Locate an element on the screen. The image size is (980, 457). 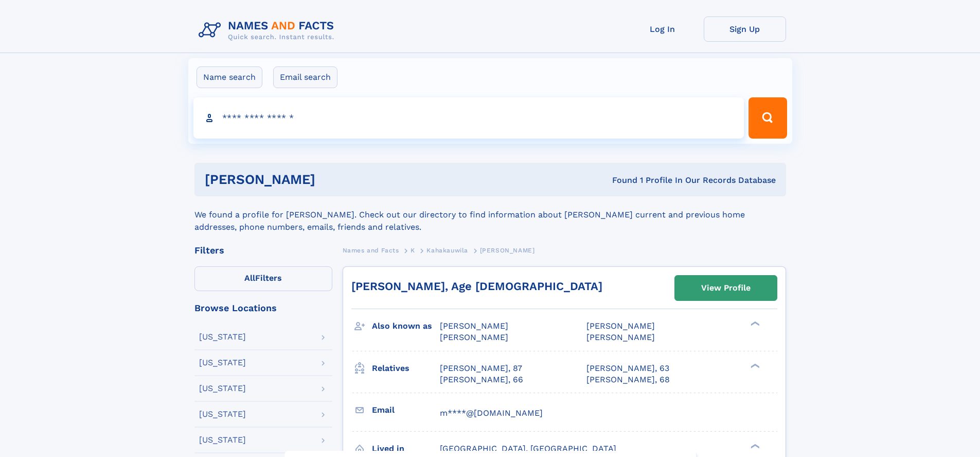
div: View Profile is located at coordinates (726, 288).